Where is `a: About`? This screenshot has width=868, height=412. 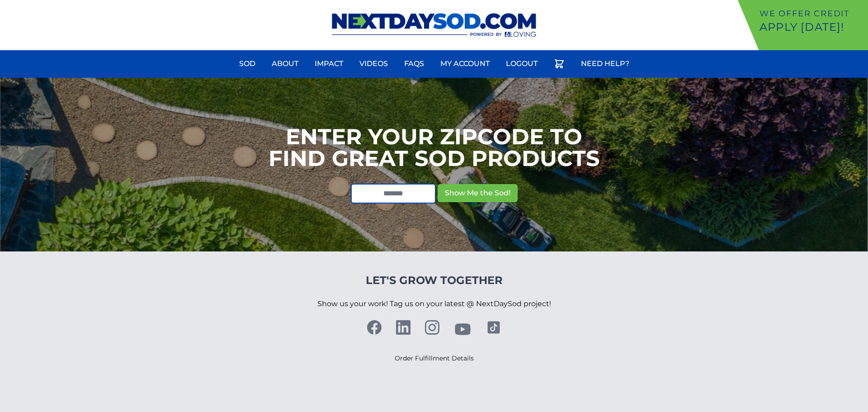
a: About is located at coordinates (285, 64).